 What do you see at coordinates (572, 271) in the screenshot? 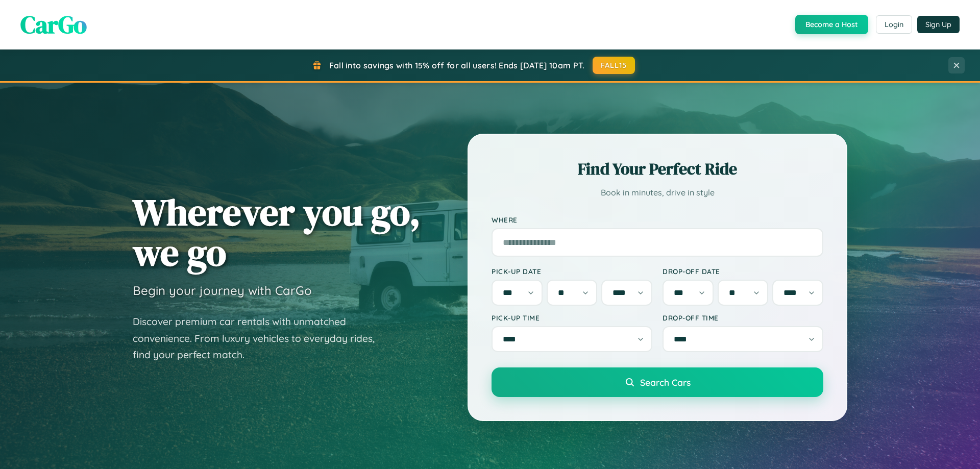
I see `label: Pick-up Date` at bounding box center [572, 271].